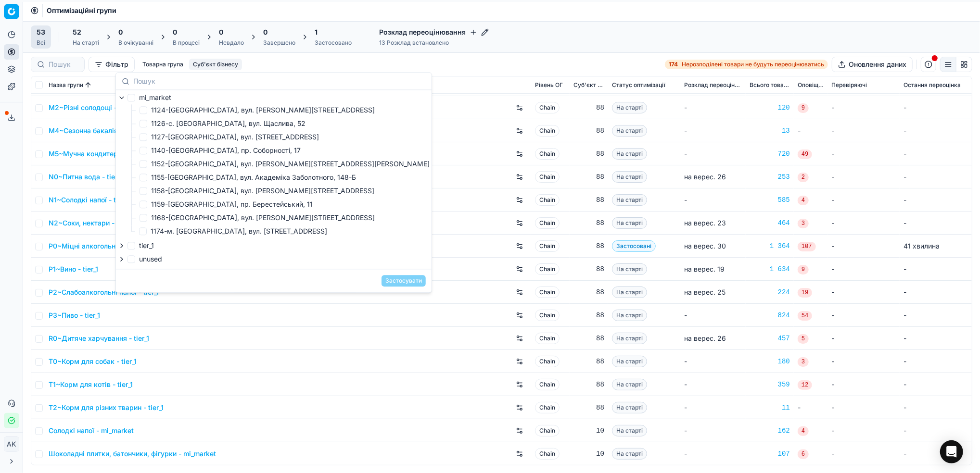 Image resolution: width=980 pixels, height=473 pixels. I want to click on div: 13 Розклад встановлено, so click(434, 43).